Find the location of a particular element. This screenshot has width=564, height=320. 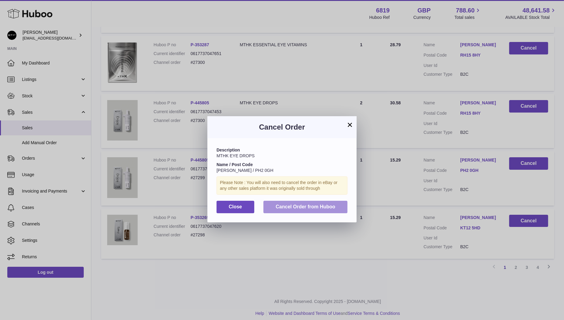

button: Close is located at coordinates (235, 207).